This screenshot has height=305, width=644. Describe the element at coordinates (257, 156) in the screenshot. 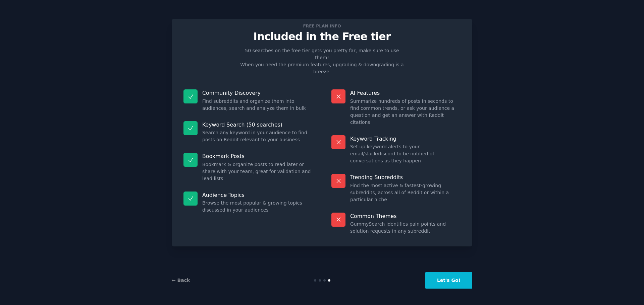

I see `p: Bookmark Posts` at that location.